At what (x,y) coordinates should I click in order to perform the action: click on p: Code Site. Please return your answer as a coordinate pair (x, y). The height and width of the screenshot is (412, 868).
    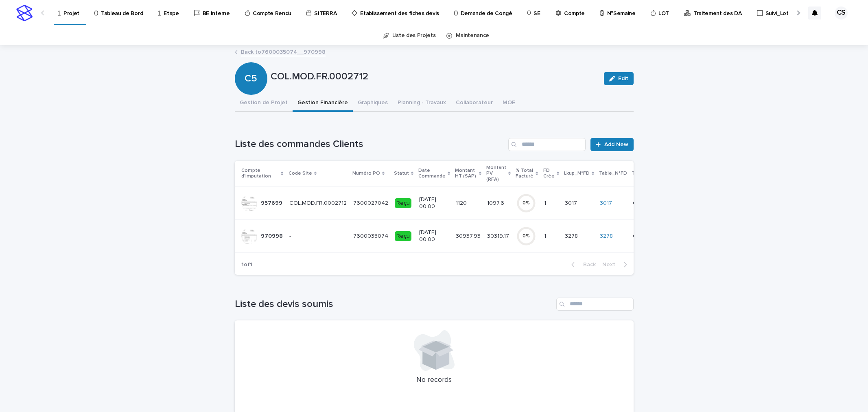
    Looking at the image, I should click on (300, 174).